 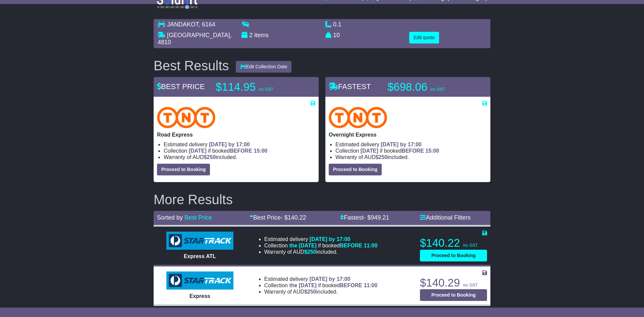 I want to click on button: Edit Collection Date, so click(x=263, y=67).